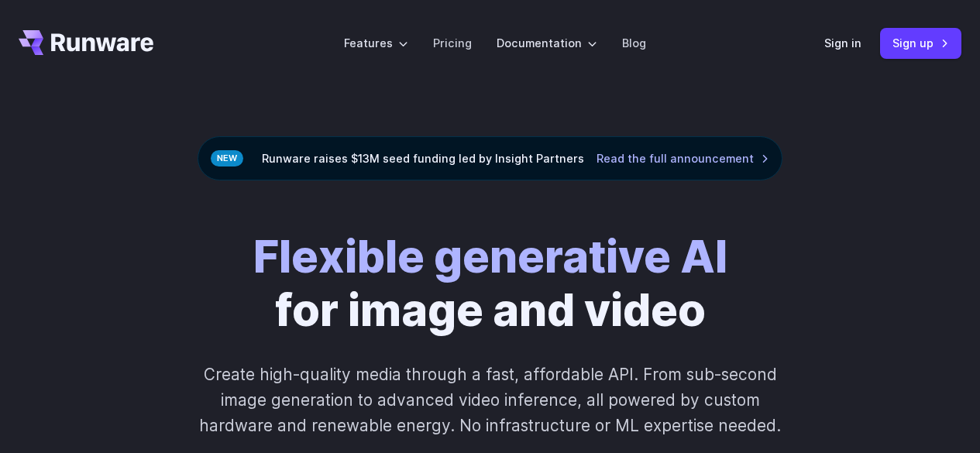  Describe the element at coordinates (920, 43) in the screenshot. I see `a: Sign up` at that location.